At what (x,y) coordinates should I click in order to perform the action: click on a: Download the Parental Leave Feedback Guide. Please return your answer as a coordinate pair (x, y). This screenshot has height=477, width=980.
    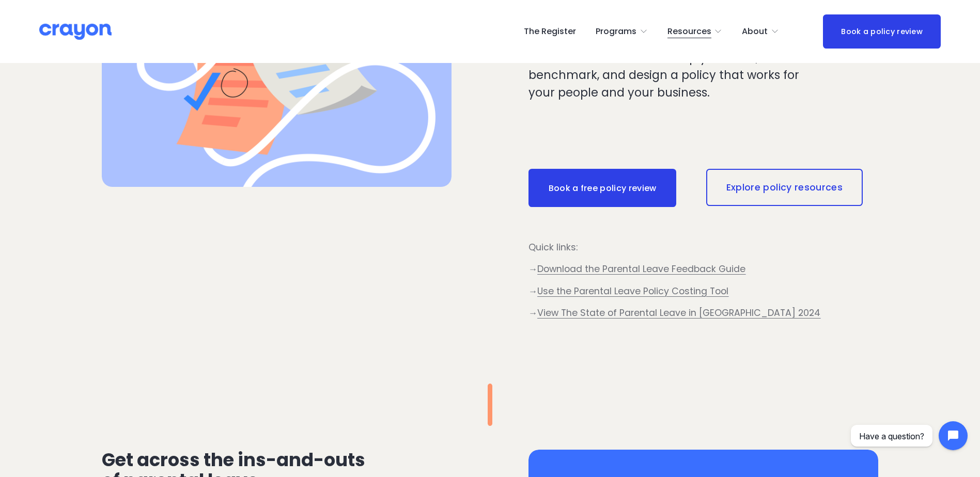
    Looking at the image, I should click on (641, 269).